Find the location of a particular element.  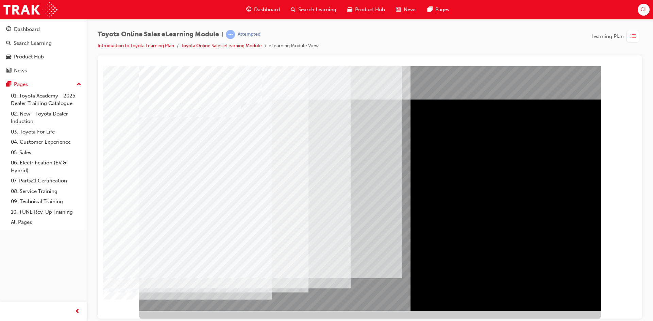

span: Toyota Online Sales eLearning Module is located at coordinates (158, 34).